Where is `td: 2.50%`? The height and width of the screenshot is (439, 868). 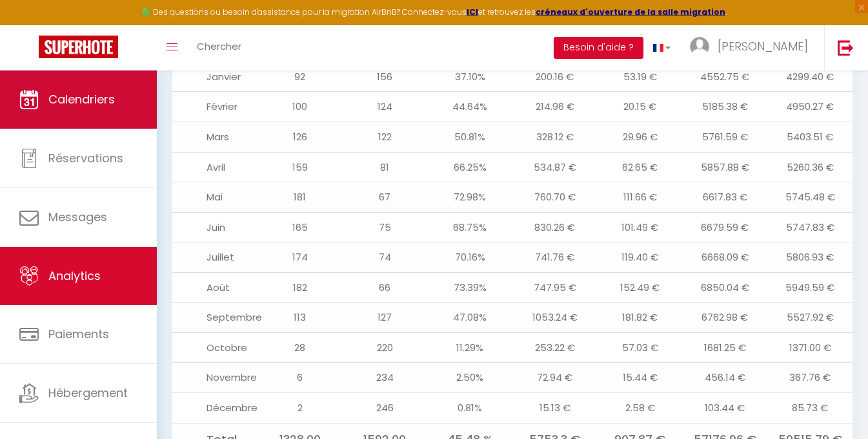
td: 2.50% is located at coordinates (470, 377).